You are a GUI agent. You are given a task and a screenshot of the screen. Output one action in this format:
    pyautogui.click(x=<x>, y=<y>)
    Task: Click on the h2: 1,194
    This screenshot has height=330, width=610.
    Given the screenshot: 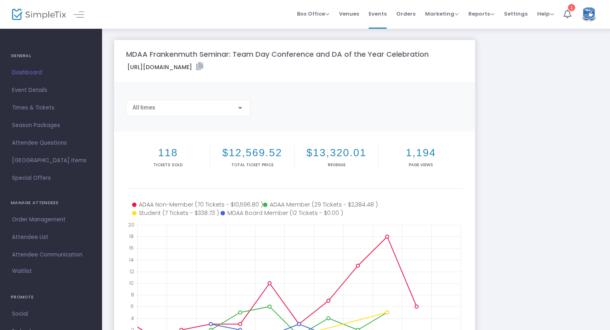 What is the action you would take?
    pyautogui.click(x=420, y=153)
    